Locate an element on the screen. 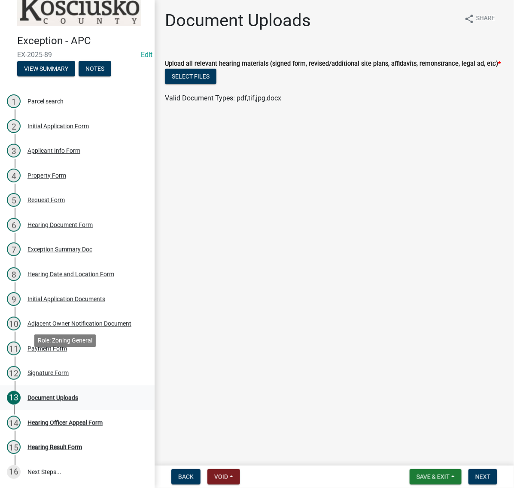 The height and width of the screenshot is (488, 514). button: Select files is located at coordinates (191, 76).